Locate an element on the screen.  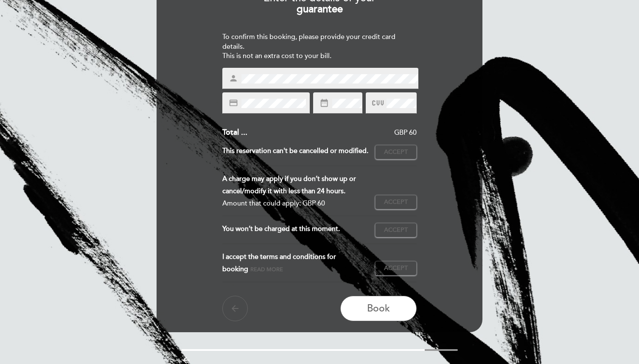
i: arrow_back is located at coordinates (235, 308).